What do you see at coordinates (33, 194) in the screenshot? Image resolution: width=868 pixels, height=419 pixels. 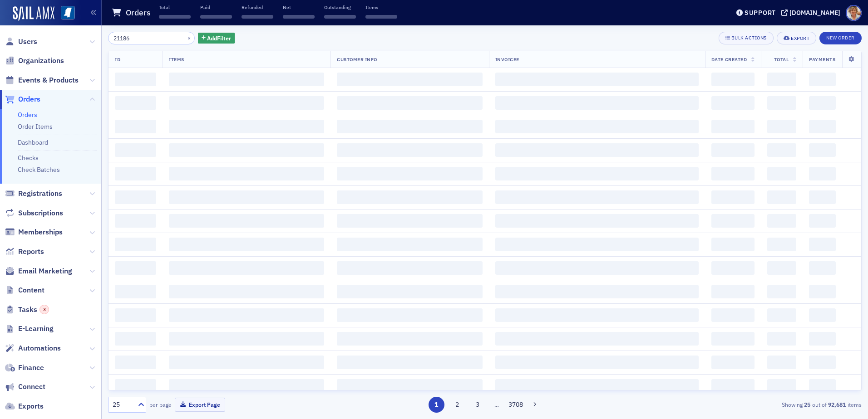 I see `a: Registrations` at bounding box center [33, 194].